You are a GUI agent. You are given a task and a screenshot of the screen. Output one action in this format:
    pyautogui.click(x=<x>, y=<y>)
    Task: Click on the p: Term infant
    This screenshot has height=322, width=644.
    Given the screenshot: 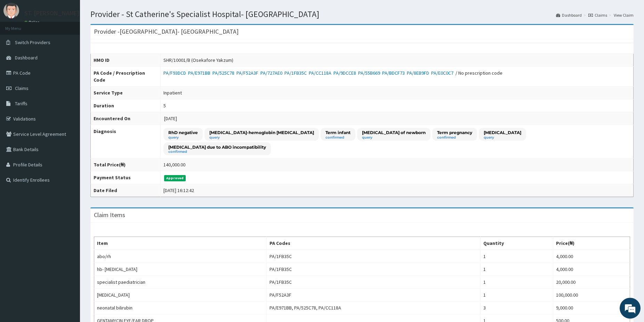 What is the action you would take?
    pyautogui.click(x=338, y=133)
    